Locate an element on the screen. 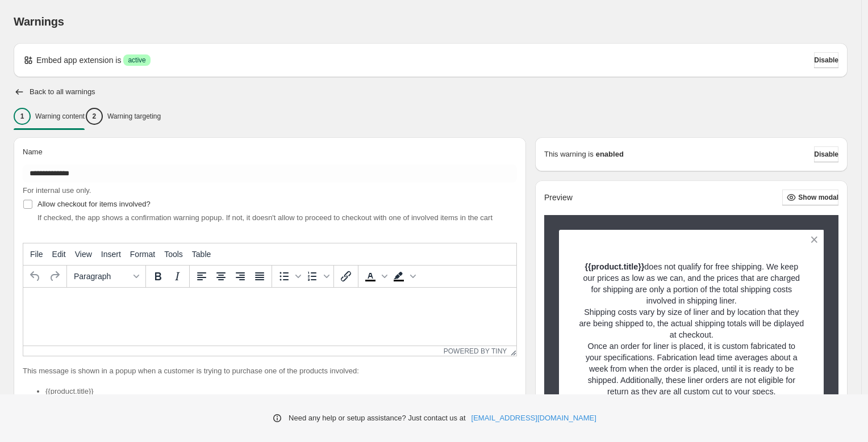 This screenshot has width=868, height=442. button: Justify is located at coordinates (259, 276).